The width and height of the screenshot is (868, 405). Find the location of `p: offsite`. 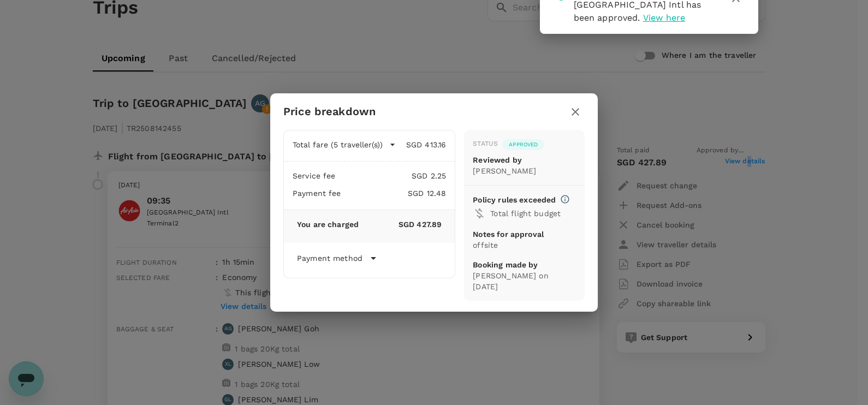

p: offsite is located at coordinates (524, 245).